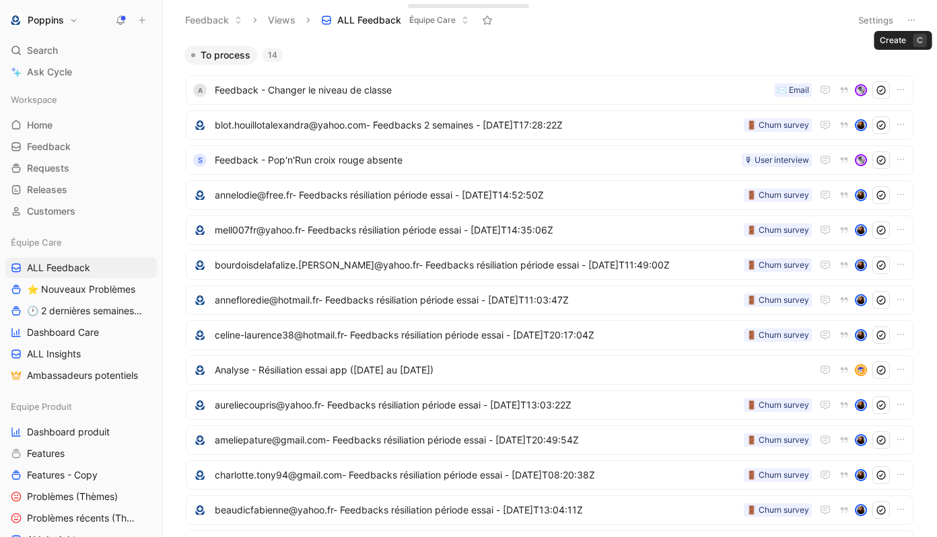  I want to click on a: Customers, so click(81, 211).